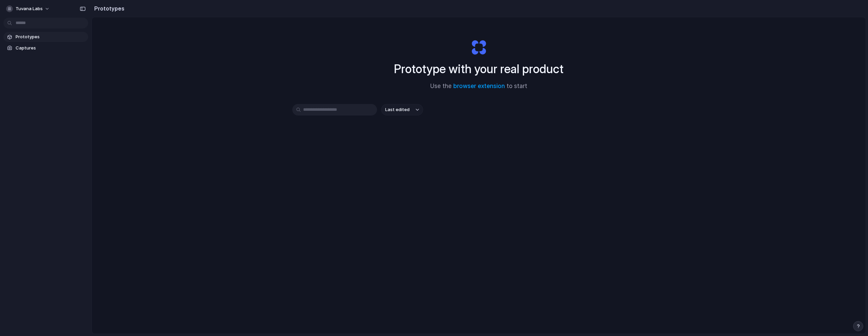  Describe the element at coordinates (29, 9) in the screenshot. I see `span: Tuvana Labs` at that location.